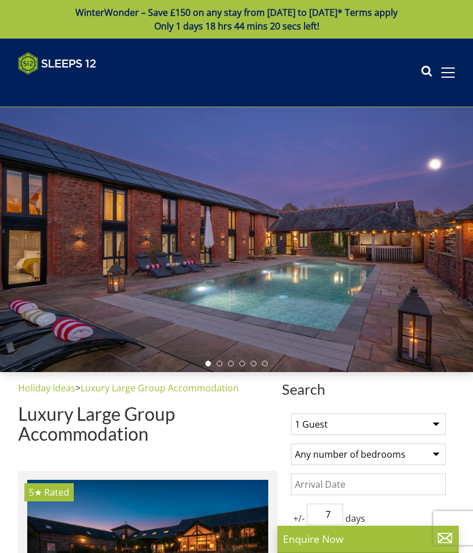 Image resolution: width=473 pixels, height=553 pixels. What do you see at coordinates (57, 64) in the screenshot?
I see `img: Sleeps 12` at bounding box center [57, 64].